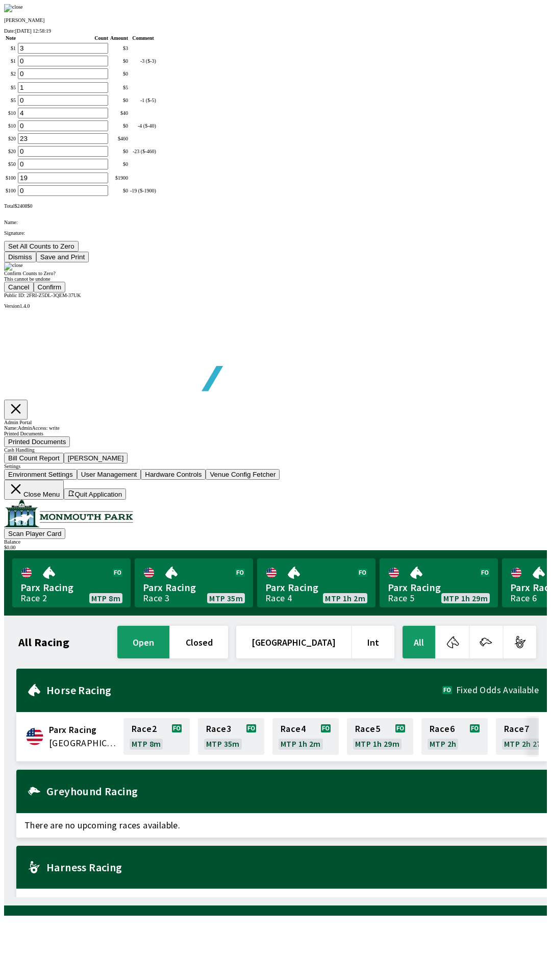  What do you see at coordinates (400, 598) in the screenshot?
I see `div: Race 5` at bounding box center [400, 598].